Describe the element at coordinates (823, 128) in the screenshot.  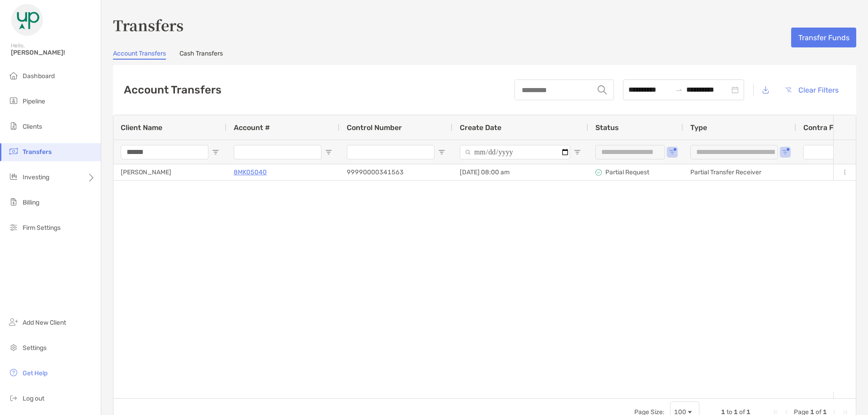
I see `span: Contra Firm` at that location.